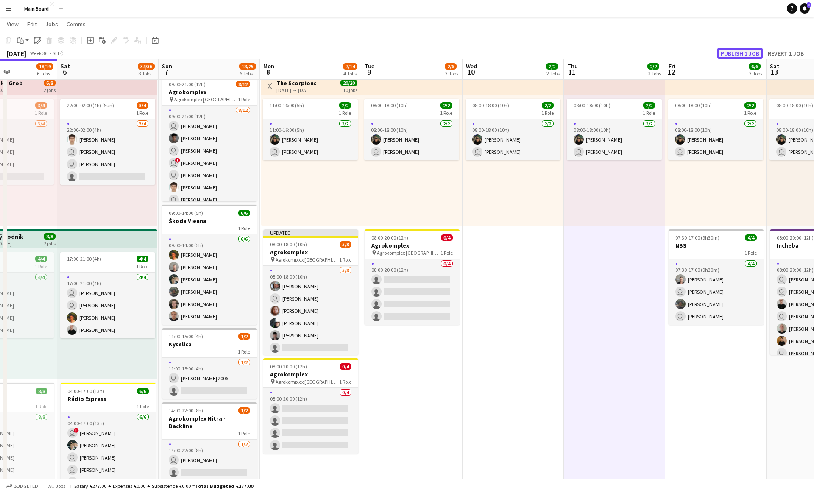 The height and width of the screenshot is (493, 814). Describe the element at coordinates (13, 24) in the screenshot. I see `span: View` at that location.